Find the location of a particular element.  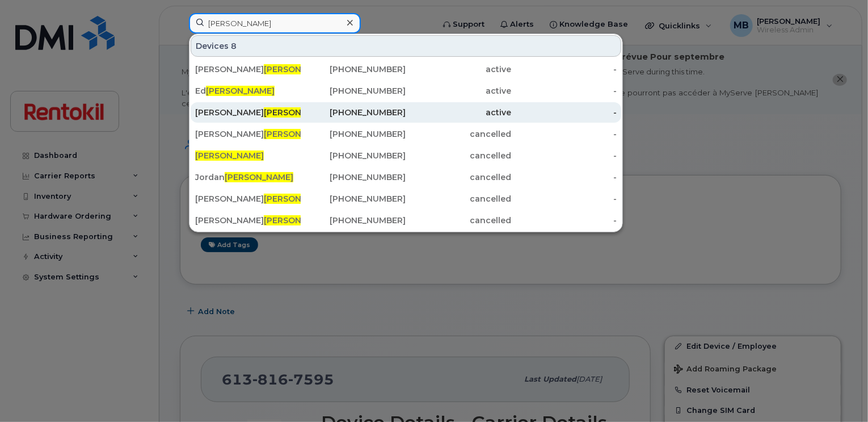

div: Jordan is located at coordinates (248, 177).